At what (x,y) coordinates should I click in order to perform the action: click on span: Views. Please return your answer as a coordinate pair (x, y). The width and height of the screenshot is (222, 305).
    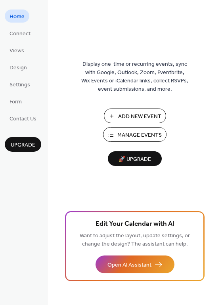
    Looking at the image, I should click on (17, 51).